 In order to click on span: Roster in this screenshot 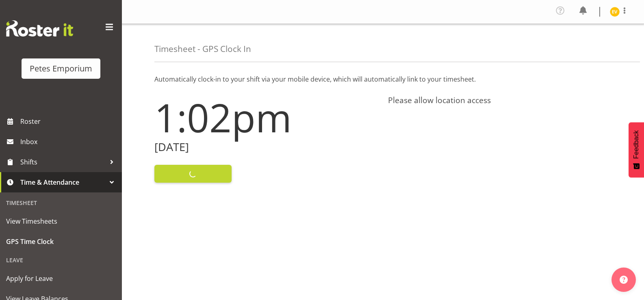, I will do `click(69, 121)`.